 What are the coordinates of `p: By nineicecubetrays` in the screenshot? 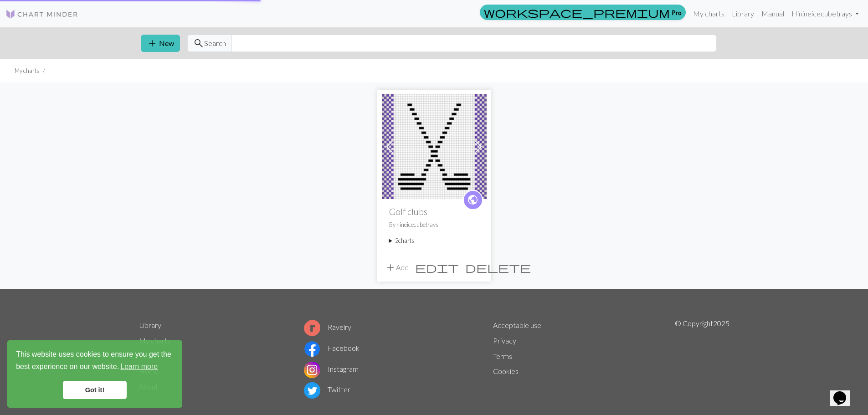 It's located at (434, 225).